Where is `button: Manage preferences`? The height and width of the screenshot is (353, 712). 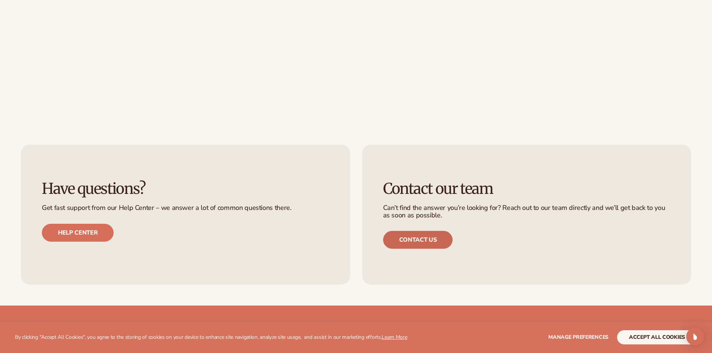 button: Manage preferences is located at coordinates (579, 338).